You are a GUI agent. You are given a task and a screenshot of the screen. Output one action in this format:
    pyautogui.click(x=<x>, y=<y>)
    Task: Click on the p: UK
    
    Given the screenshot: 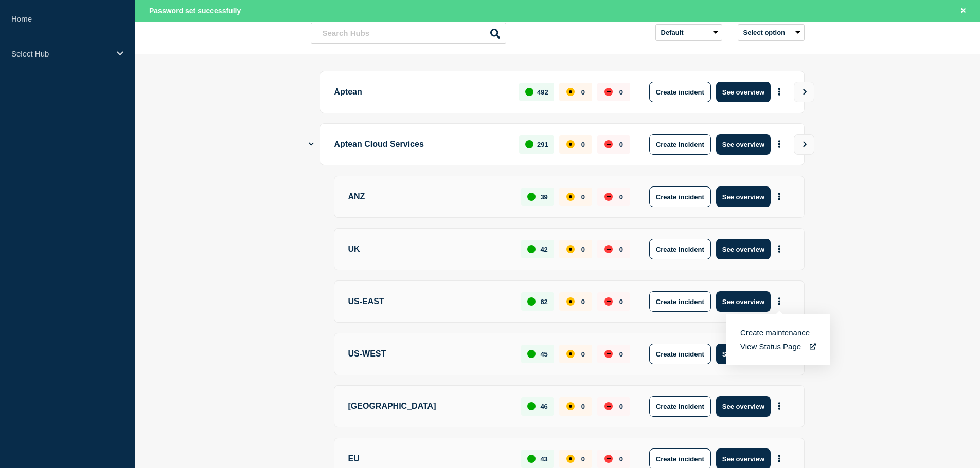 What is the action you would take?
    pyautogui.click(x=429, y=249)
    